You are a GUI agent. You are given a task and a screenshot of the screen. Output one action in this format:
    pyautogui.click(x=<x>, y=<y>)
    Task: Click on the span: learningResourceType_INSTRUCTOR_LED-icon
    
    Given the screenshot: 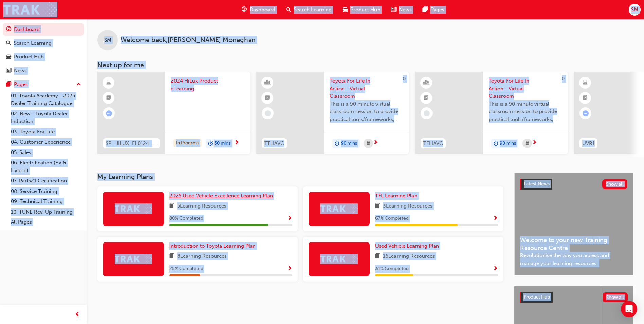 What is the action you would take?
    pyautogui.click(x=267, y=83)
    